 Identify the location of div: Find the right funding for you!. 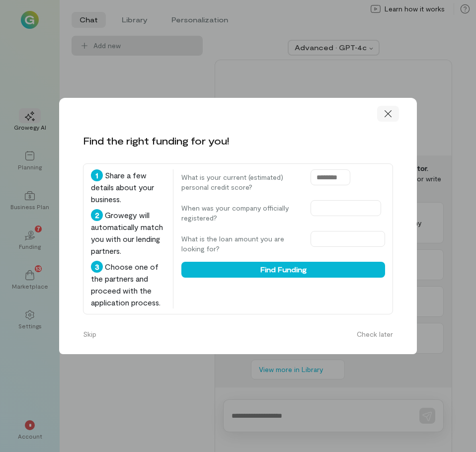
(156, 141).